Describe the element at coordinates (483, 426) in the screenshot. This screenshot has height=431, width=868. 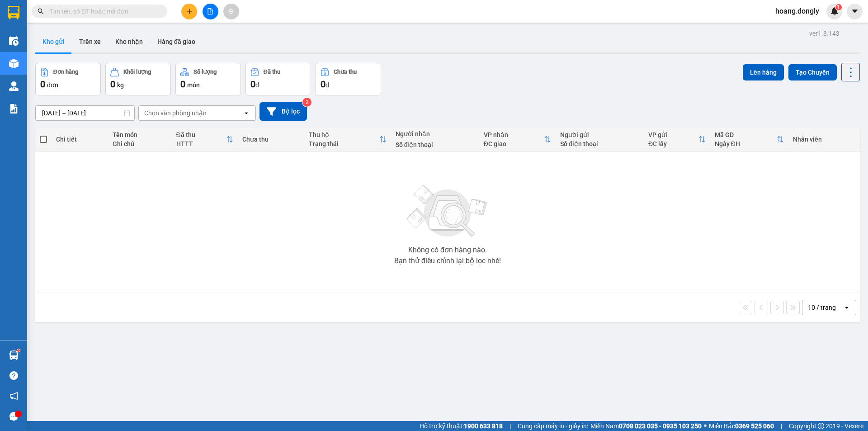
I see `strong: 1900 633 818` at that location.